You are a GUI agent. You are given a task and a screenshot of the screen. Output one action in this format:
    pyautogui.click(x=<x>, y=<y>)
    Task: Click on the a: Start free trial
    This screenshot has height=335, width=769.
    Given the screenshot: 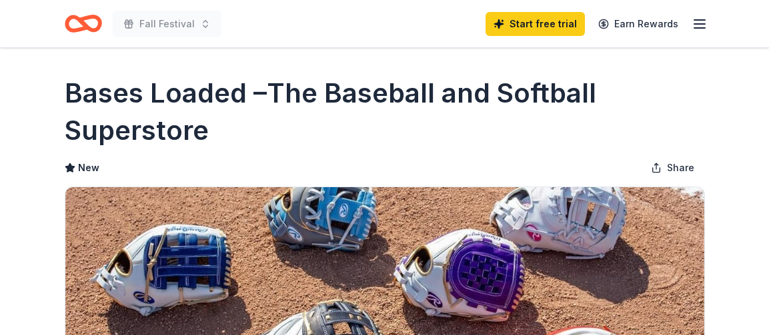 What is the action you would take?
    pyautogui.click(x=535, y=24)
    